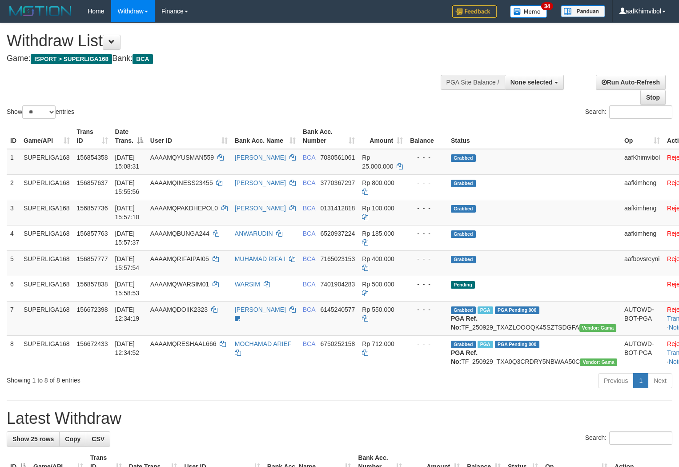 The image size is (679, 467). What do you see at coordinates (378, 183) in the screenshot?
I see `span: Rp 800.000` at bounding box center [378, 183].